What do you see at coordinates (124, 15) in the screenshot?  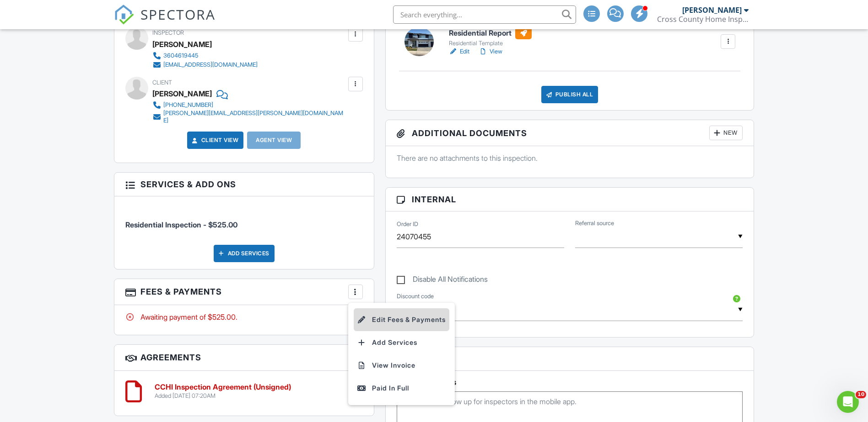 I see `img: The Best Home Inspection Software - Spectora` at bounding box center [124, 15].